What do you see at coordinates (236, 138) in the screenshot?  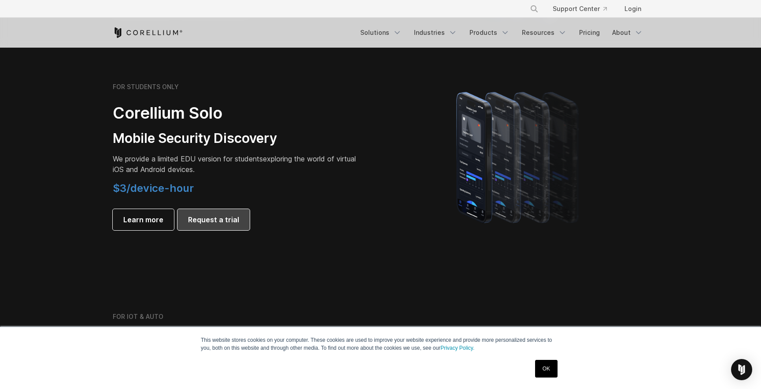 I see `h3: Mobile Security Discovery` at bounding box center [236, 138].